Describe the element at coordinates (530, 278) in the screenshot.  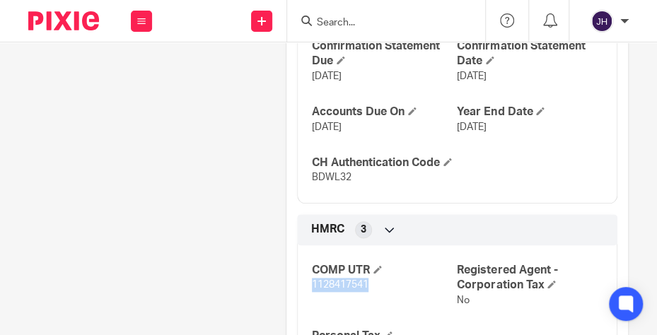
I see `h4: Registered Agent - Corporation Tax` at that location.